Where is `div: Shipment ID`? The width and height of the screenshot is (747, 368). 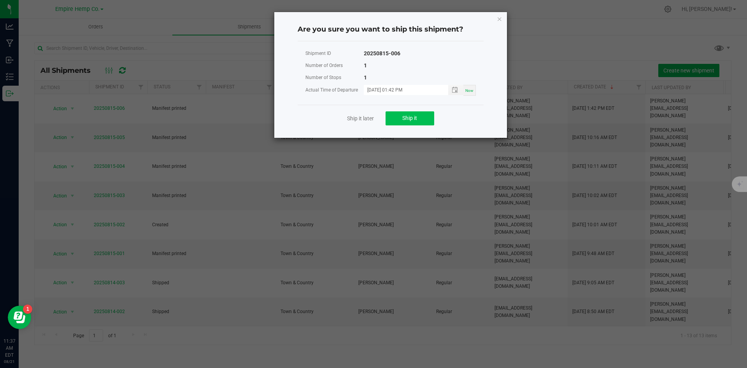
div: Shipment ID is located at coordinates (335, 53).